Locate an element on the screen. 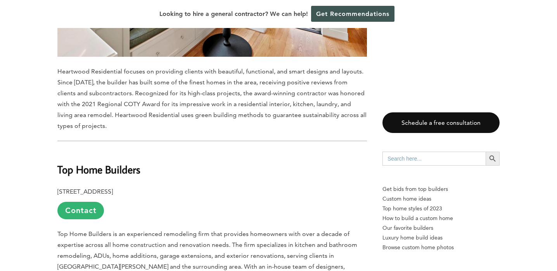 Image resolution: width=557 pixels, height=271 pixels. a: Our favorite builders is located at coordinates (441, 227).